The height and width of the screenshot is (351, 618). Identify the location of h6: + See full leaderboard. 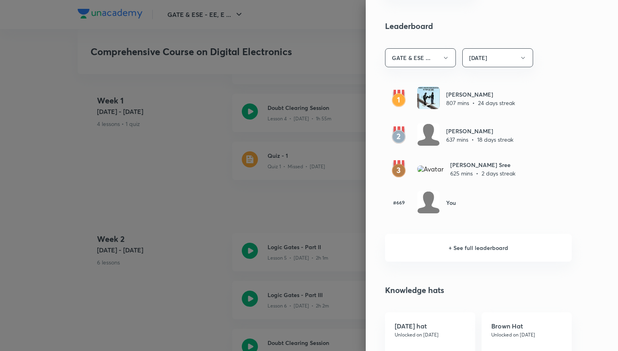
(478, 247).